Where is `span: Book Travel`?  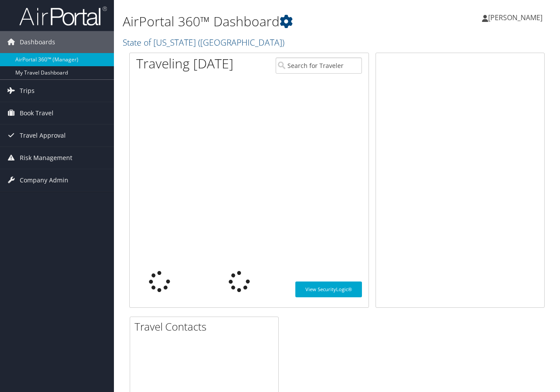 span: Book Travel is located at coordinates (37, 113).